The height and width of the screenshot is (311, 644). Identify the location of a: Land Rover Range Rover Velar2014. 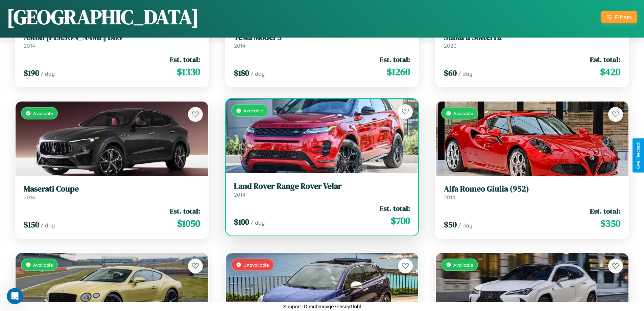
(322, 190).